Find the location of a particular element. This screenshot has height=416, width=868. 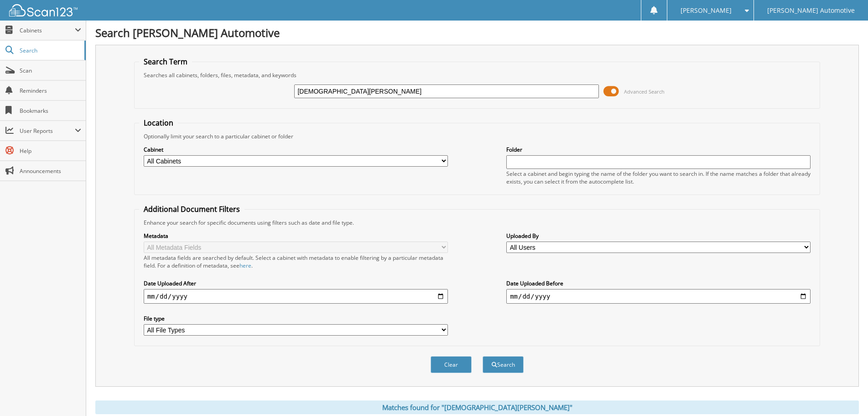

label: File type is located at coordinates (296, 319).